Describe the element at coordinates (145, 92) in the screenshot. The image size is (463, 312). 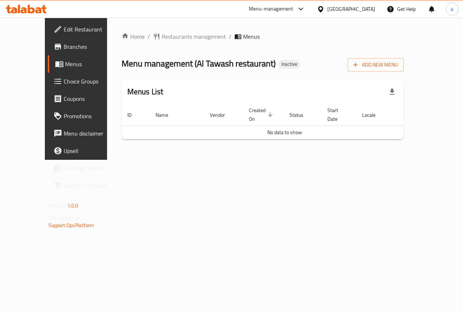
I see `h2: Menus List` at that location.